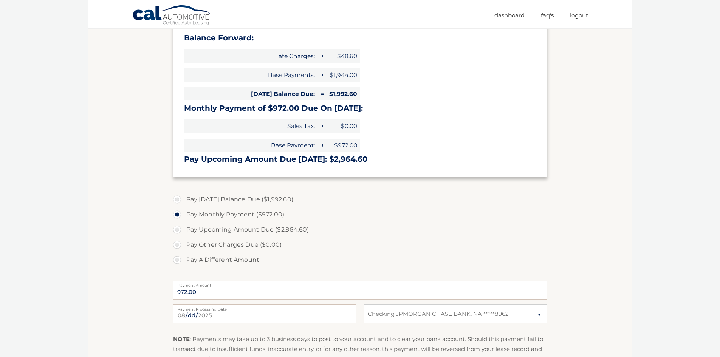  I want to click on span: Late Charges:, so click(251, 56).